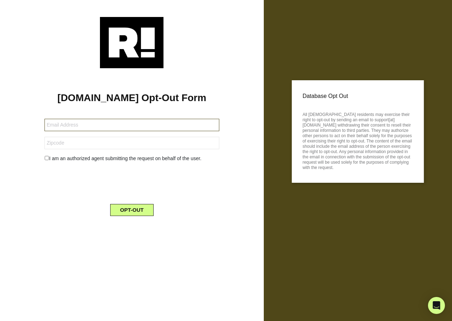 Image resolution: width=452 pixels, height=321 pixels. I want to click on img: Retention.com, so click(132, 42).